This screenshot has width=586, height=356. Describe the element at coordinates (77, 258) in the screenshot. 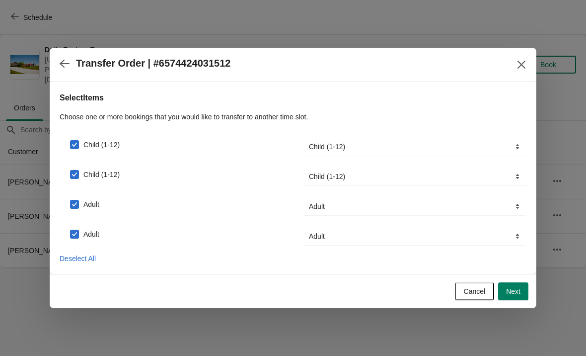

I see `button: Deselect All` at that location.